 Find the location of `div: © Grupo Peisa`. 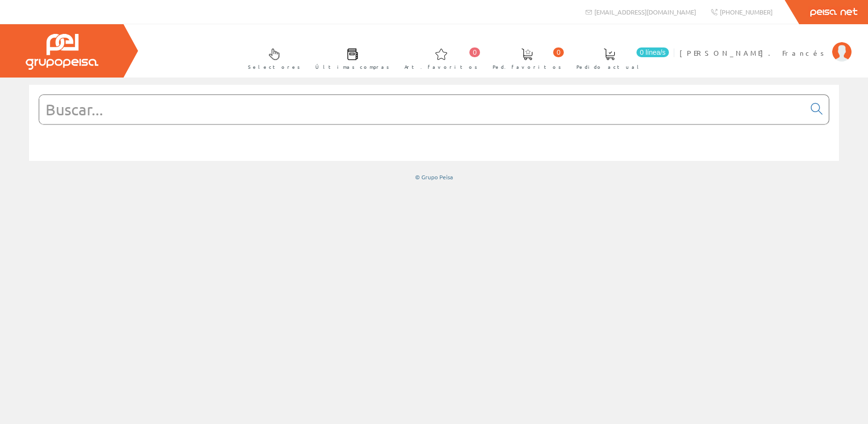

div: © Grupo Peisa is located at coordinates (434, 177).